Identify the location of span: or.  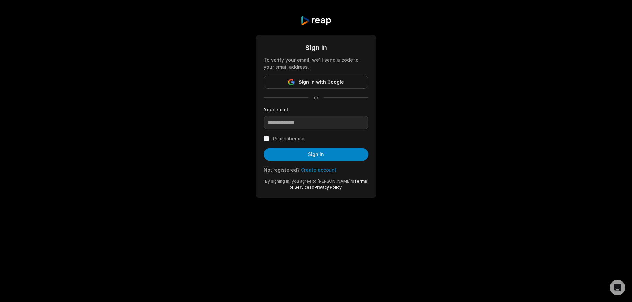
(316, 97).